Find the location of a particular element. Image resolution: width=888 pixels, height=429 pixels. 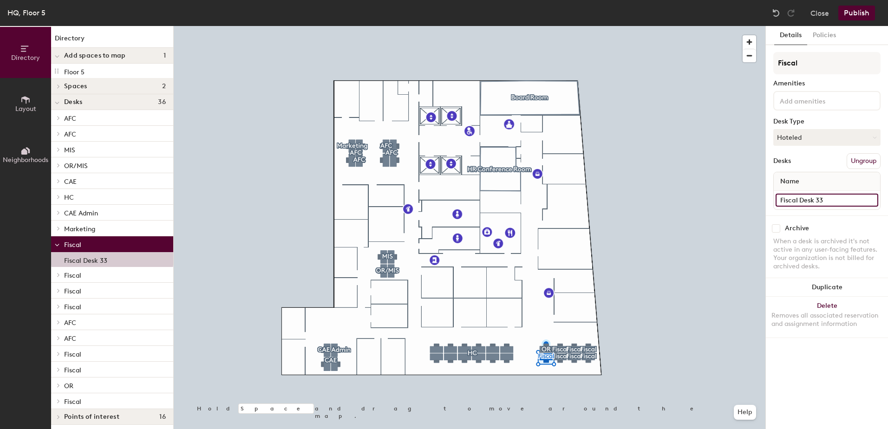

div: Desks is located at coordinates (782, 161).